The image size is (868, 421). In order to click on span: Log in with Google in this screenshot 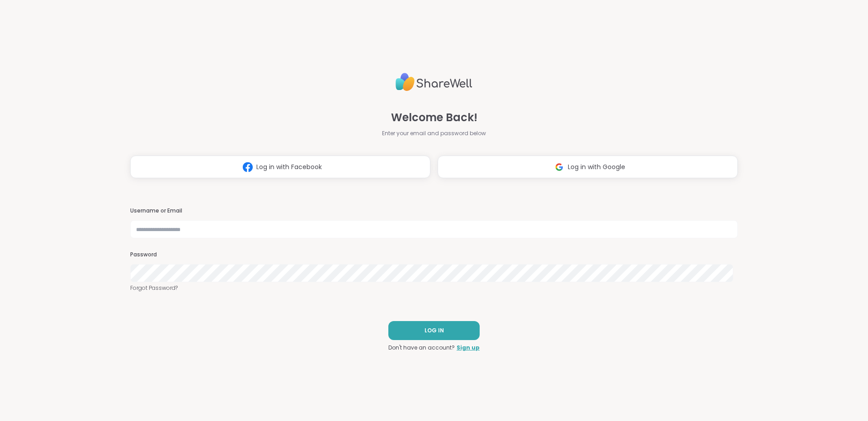, I will do `click(596, 167)`.